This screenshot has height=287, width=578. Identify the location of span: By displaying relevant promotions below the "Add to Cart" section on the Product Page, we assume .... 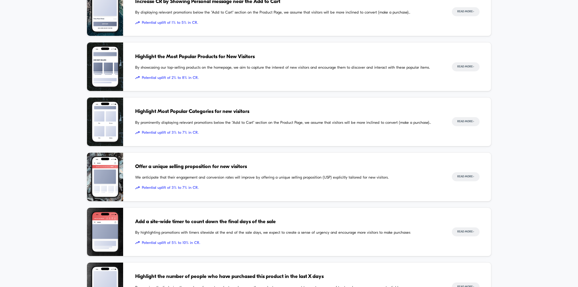
(288, 13).